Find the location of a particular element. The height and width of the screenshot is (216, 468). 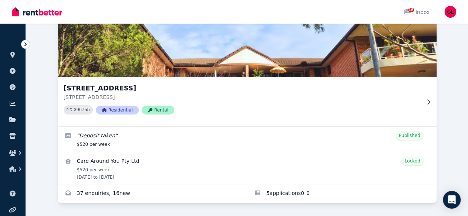

span: Rental is located at coordinates (158, 110).